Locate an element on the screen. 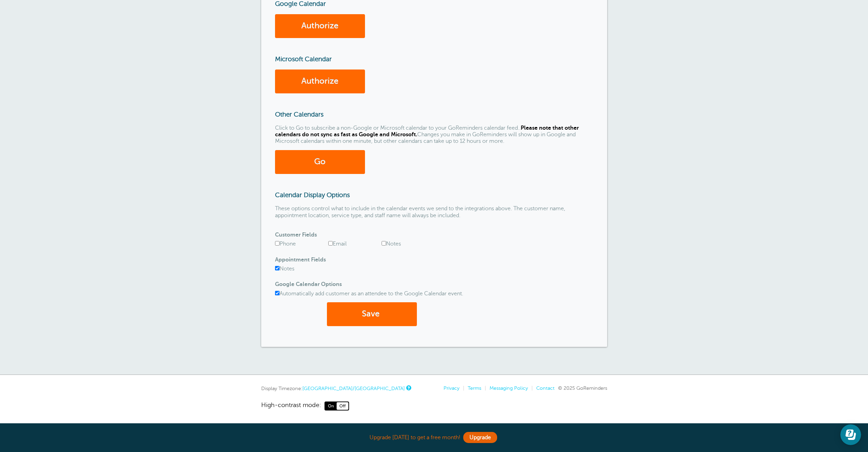  span: High-contrast mode: is located at coordinates (291, 406).